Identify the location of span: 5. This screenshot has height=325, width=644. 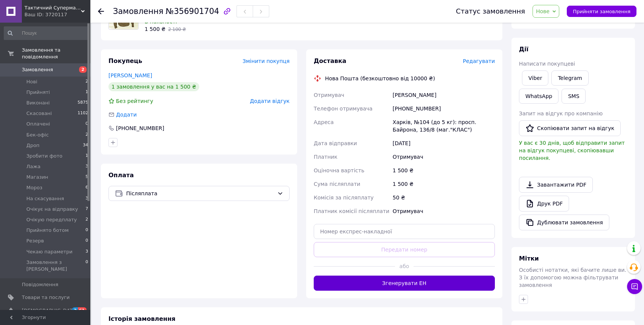
(86, 177).